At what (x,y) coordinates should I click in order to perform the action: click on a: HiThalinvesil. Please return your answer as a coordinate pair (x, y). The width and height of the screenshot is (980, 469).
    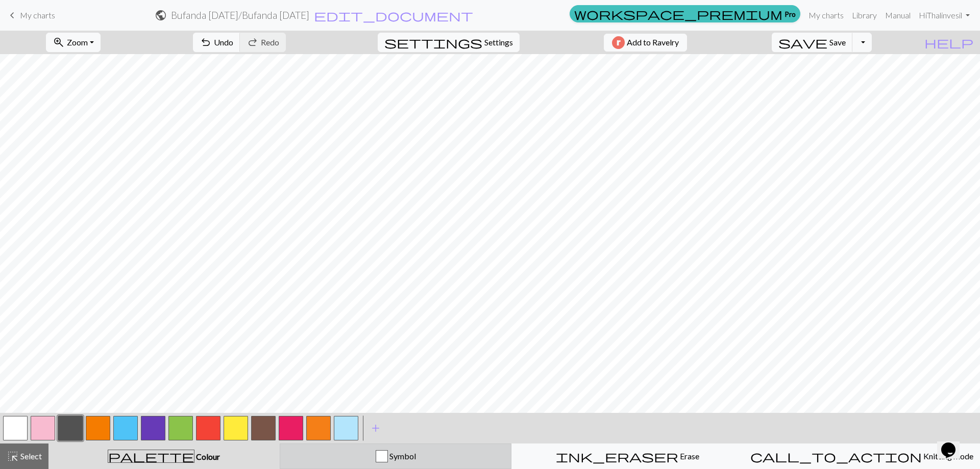
    Looking at the image, I should click on (944, 15).